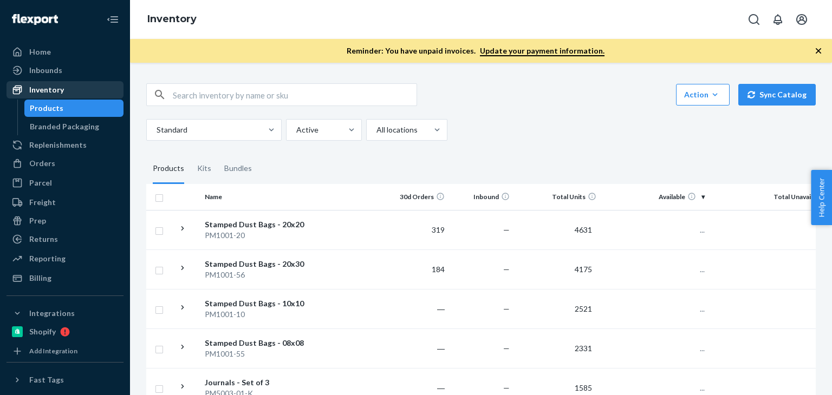 This screenshot has height=395, width=832. What do you see at coordinates (583, 309) in the screenshot?
I see `span: 2521` at bounding box center [583, 309].